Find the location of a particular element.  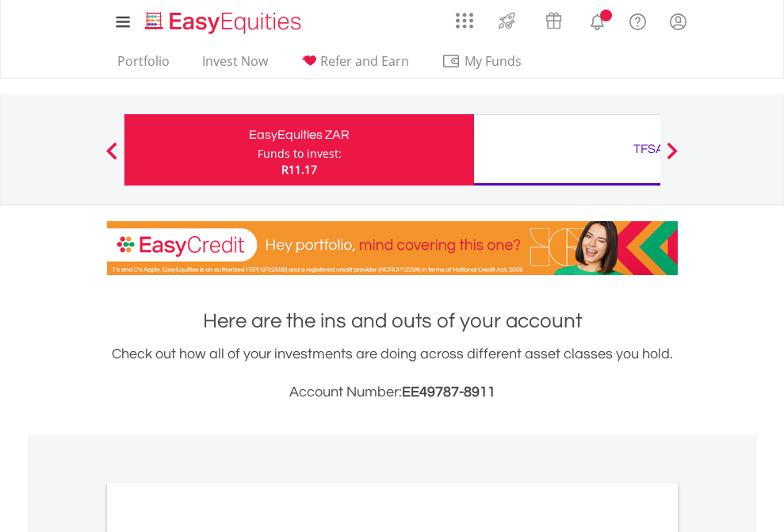

a: FAQ's and Support is located at coordinates (637, 20).